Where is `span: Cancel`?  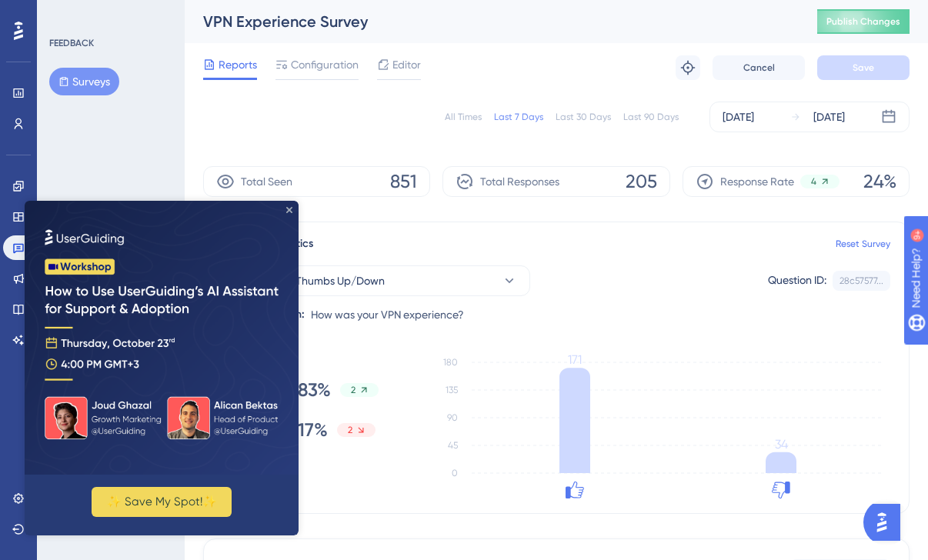 span: Cancel is located at coordinates (759, 67).